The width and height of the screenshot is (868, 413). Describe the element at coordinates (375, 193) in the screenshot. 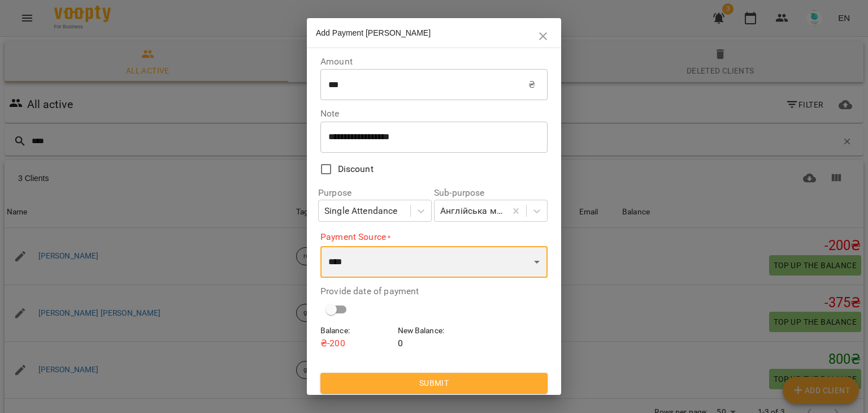

I see `label: Purpose` at that location.